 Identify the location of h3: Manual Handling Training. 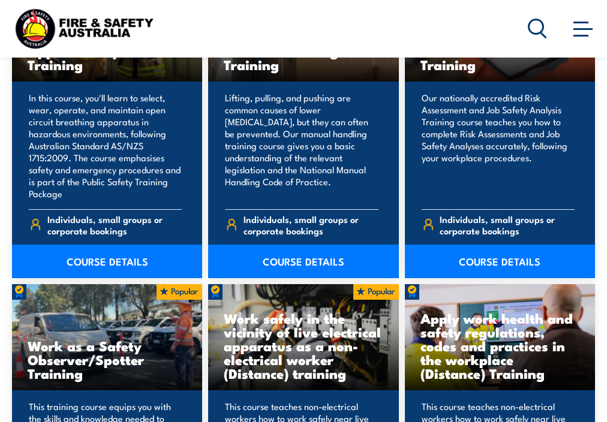
(303, 58).